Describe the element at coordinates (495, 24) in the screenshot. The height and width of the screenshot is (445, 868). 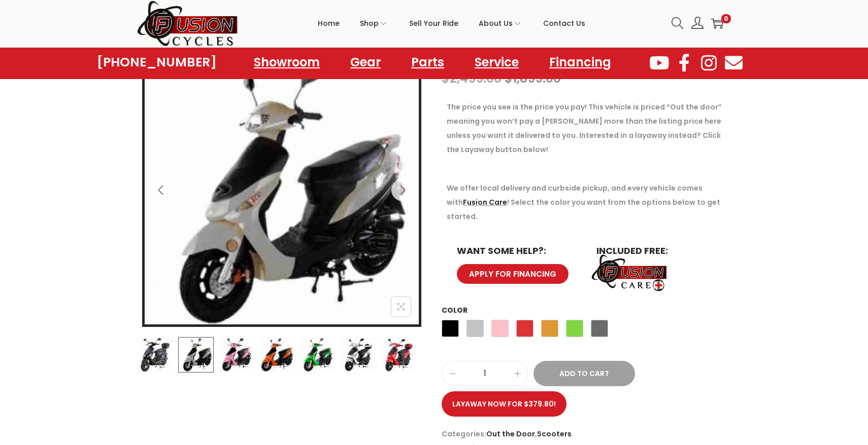
I see `span: About Us` at that location.